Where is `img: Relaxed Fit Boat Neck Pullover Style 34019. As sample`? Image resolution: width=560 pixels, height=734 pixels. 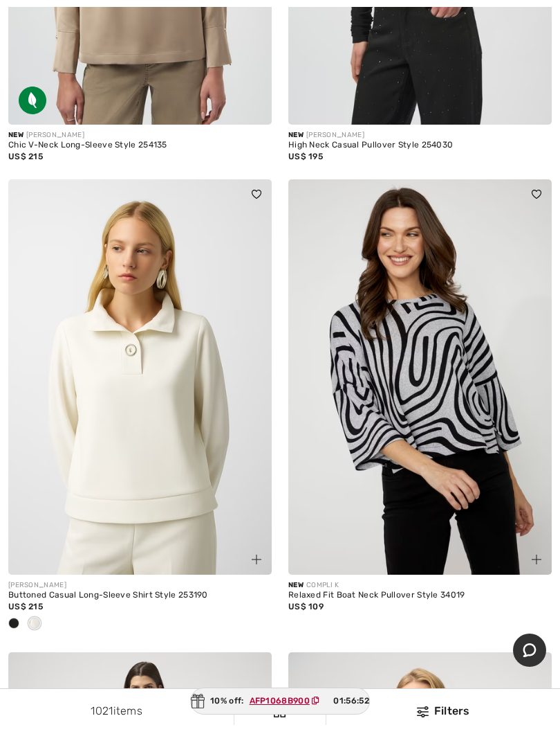
img: Relaxed Fit Boat Neck Pullover Style 34019. As sample is located at coordinates (420, 377).